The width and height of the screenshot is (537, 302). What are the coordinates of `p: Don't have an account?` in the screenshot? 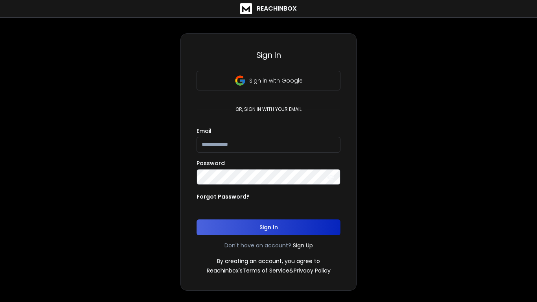 It's located at (258, 245).